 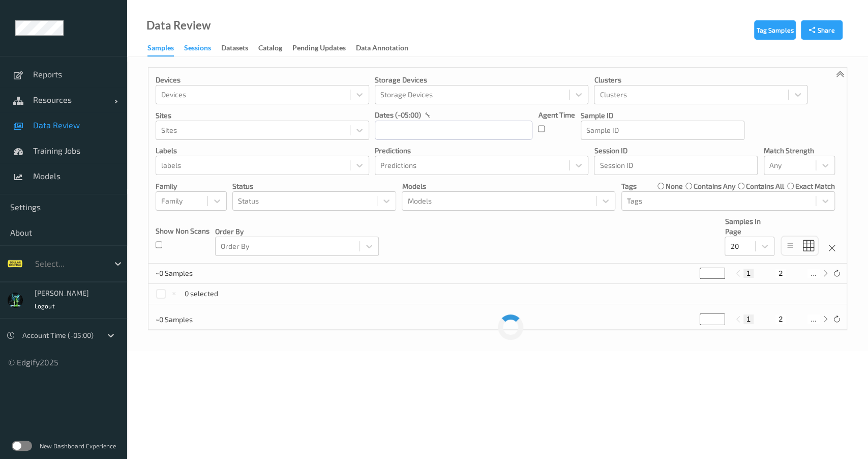 I want to click on a: Pending Updates, so click(x=324, y=49).